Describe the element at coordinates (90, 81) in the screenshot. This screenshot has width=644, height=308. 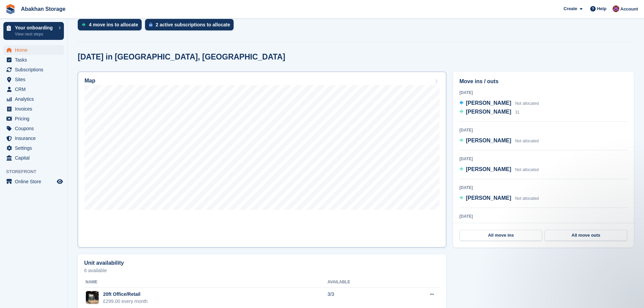
I see `h2: Map` at that location.